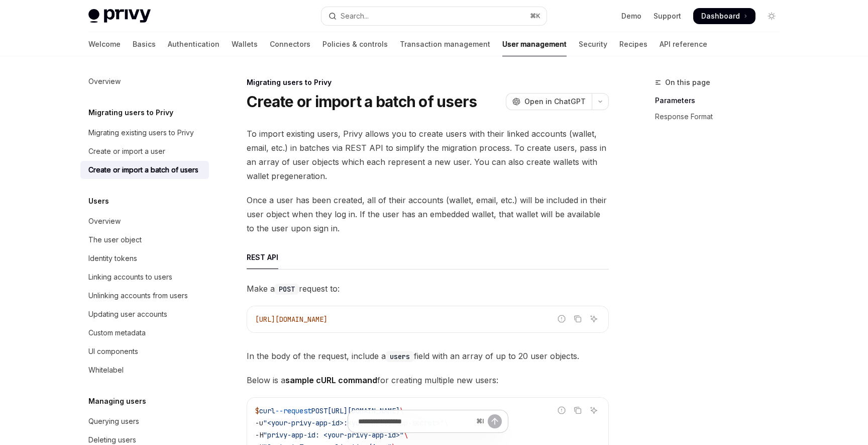  I want to click on a: Unlinking accounts from users, so click(144, 295).